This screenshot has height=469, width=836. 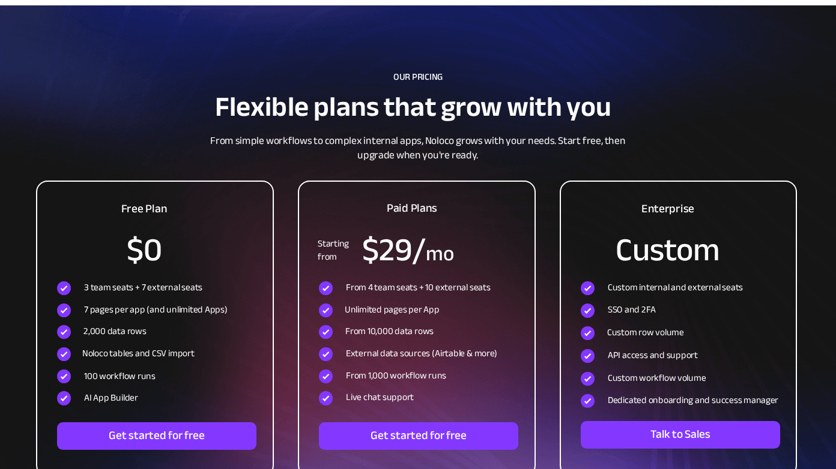 I want to click on span: 7 pages per app (and unlimited Apps), so click(x=155, y=310).